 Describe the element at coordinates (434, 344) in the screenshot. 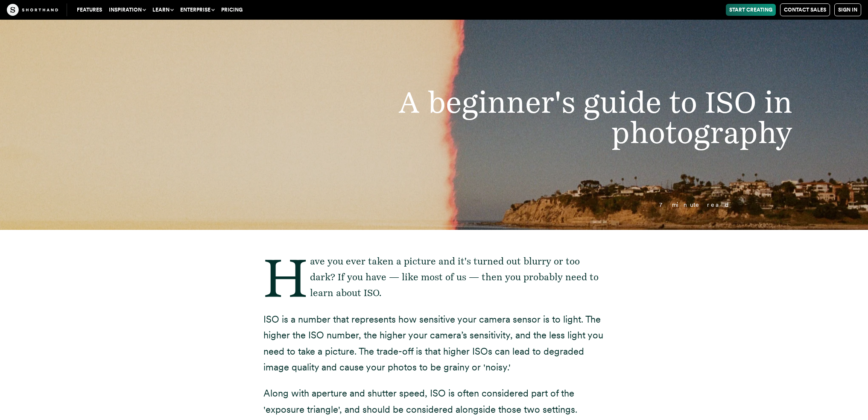

I see `p: ISO is a number that represents how sensitive your camera sensor is to light. The higher the ISO ...` at that location.